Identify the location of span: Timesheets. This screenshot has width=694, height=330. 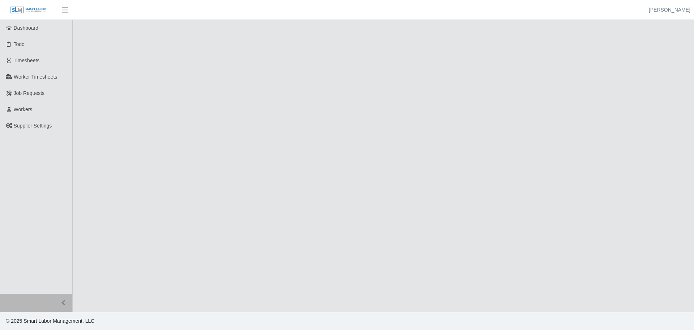
(27, 60).